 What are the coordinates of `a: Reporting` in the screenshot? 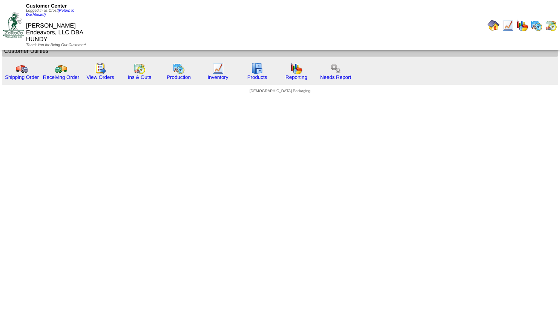 It's located at (296, 77).